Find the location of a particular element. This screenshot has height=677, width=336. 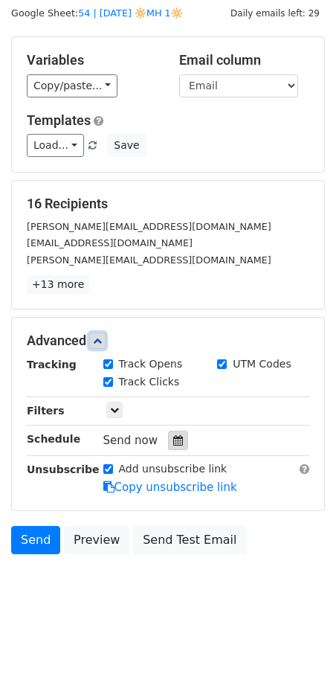

h5: Advanced is located at coordinates (168, 341).